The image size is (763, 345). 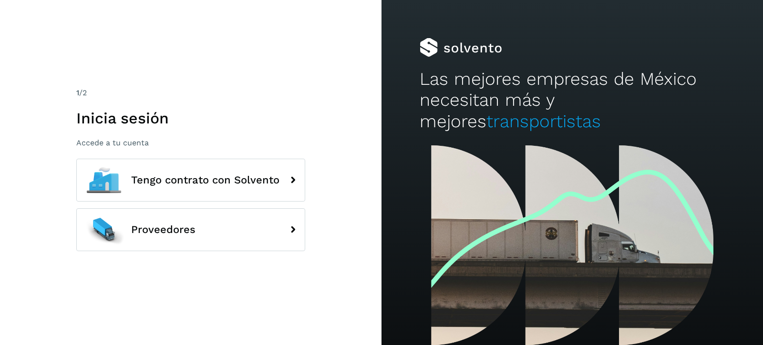 What do you see at coordinates (572, 100) in the screenshot?
I see `h2: Las mejores empresas de México necesitan más y mejores` at bounding box center [572, 100].